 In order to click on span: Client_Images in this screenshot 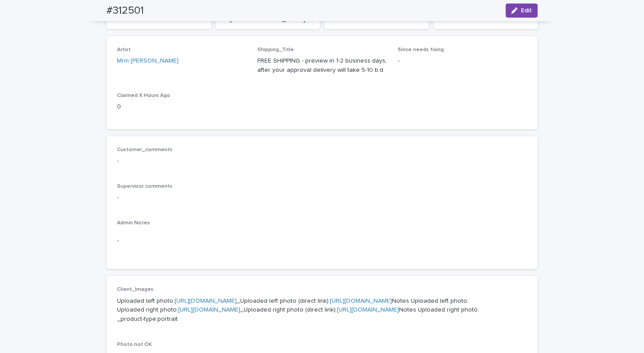, I will do `click(135, 289)`.